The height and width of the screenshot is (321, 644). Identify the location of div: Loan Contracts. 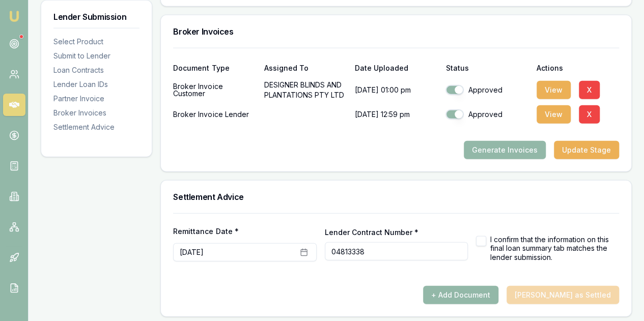
(97, 70).